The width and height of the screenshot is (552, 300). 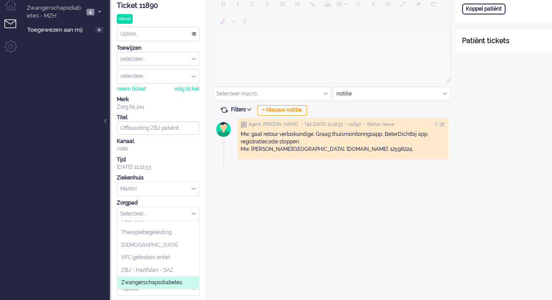 I want to click on div: neem ticket, so click(x=131, y=89).